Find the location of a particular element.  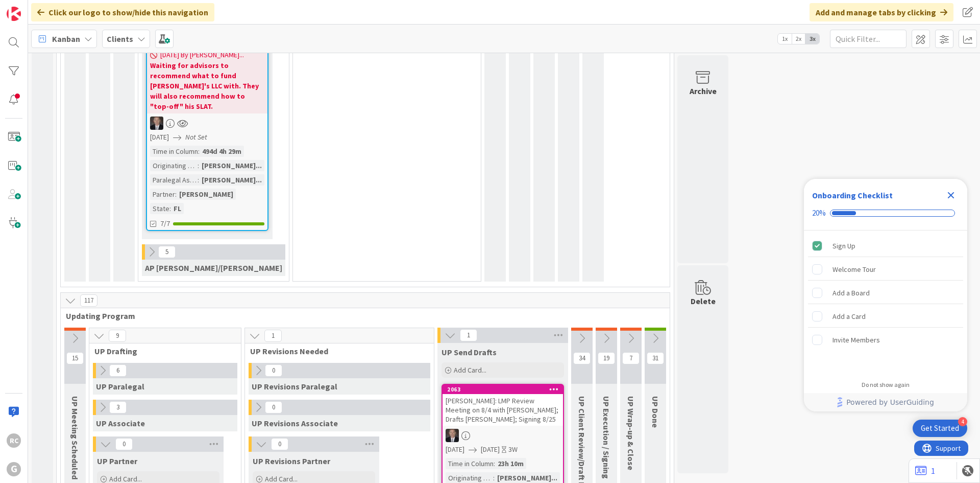

span: 7/7 is located at coordinates (165, 223).